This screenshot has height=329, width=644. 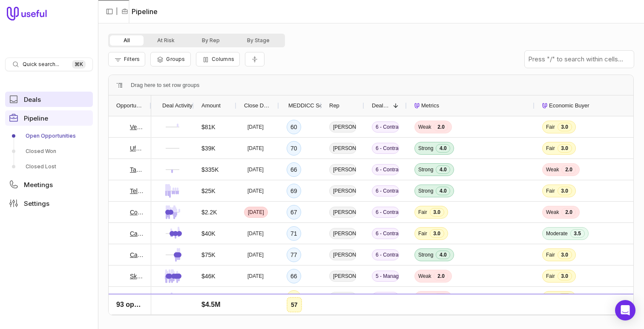 What do you see at coordinates (137, 319) in the screenshot?
I see `a: Monarch` at bounding box center [137, 319].